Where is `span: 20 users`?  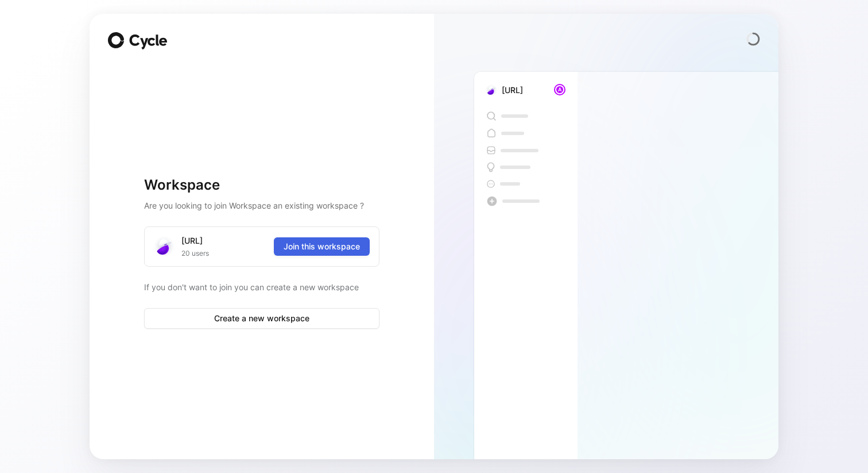
span: 20 users is located at coordinates (195, 253).